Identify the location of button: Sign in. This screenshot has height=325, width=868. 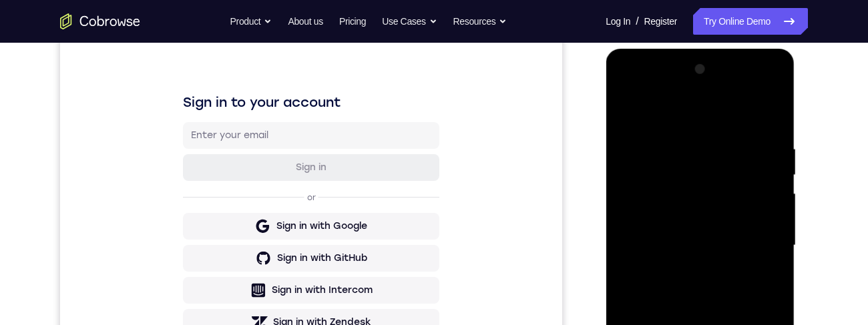
(251, 166).